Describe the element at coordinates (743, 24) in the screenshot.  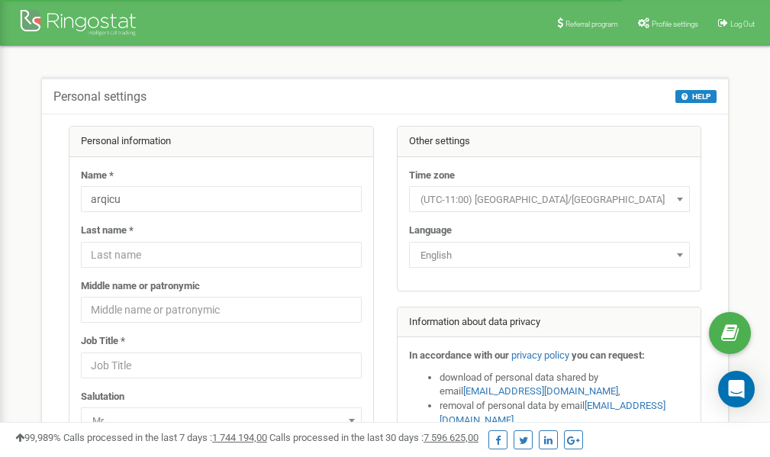
I see `span: Log Out` at that location.